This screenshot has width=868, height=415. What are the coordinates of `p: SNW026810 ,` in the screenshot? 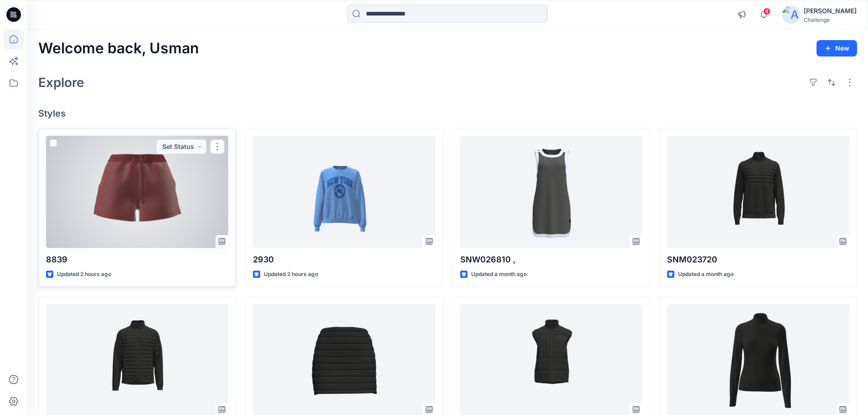 It's located at (552, 260).